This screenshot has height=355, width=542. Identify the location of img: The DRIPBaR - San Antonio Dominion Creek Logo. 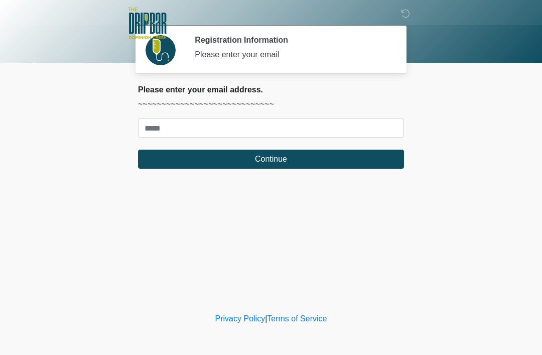
(147, 24).